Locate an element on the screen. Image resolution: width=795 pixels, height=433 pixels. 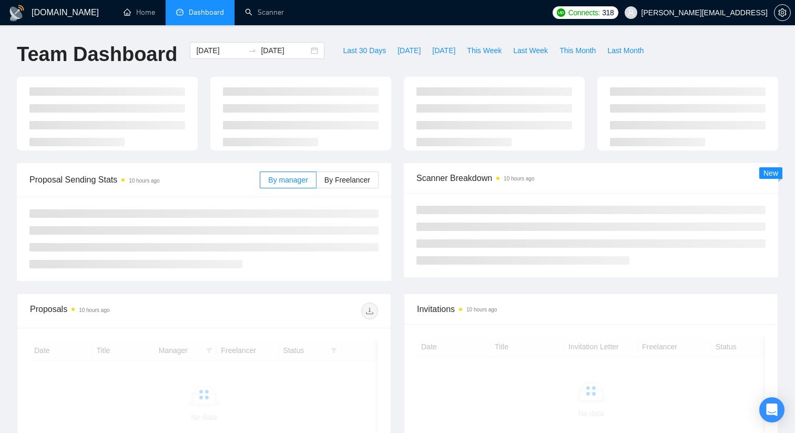
span: This Month is located at coordinates (577, 50).